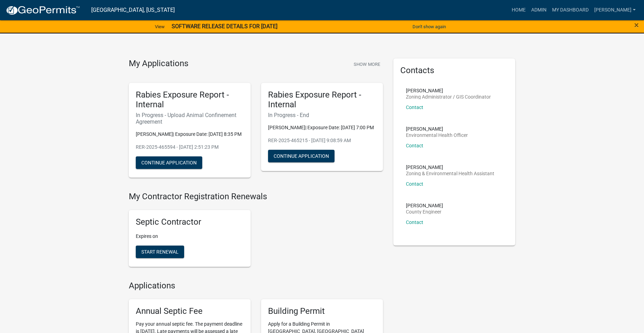  Describe the element at coordinates (448, 97) in the screenshot. I see `p: Zoning Administrator / GIS Coordinator` at that location.